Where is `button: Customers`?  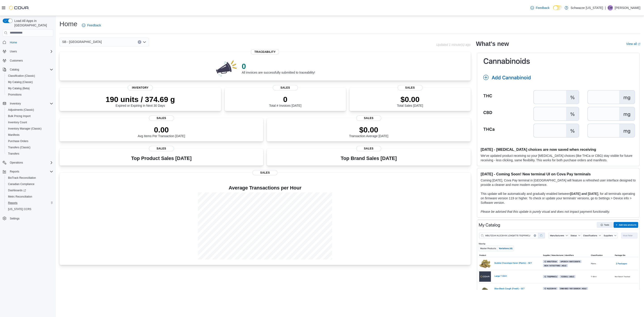 button: Customers is located at coordinates (28, 60).